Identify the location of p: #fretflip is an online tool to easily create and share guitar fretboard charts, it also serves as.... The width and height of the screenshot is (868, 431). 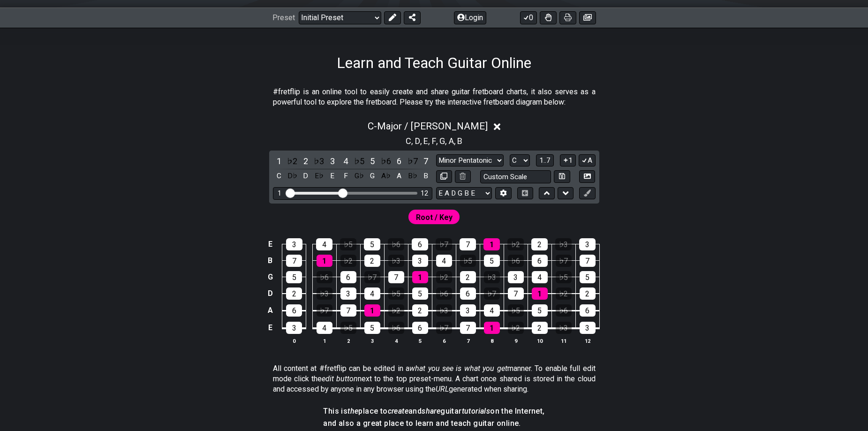
(434, 97).